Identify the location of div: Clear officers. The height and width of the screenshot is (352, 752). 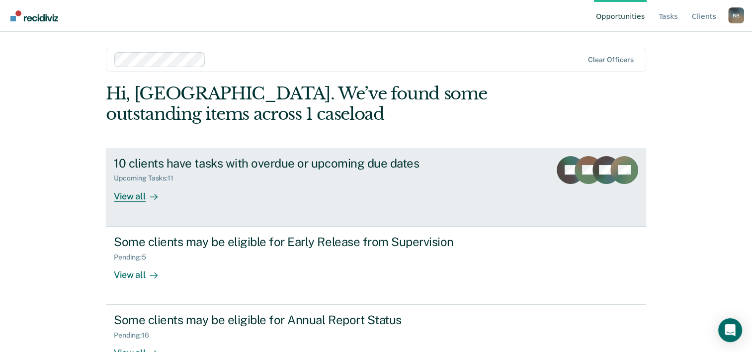
(611, 60).